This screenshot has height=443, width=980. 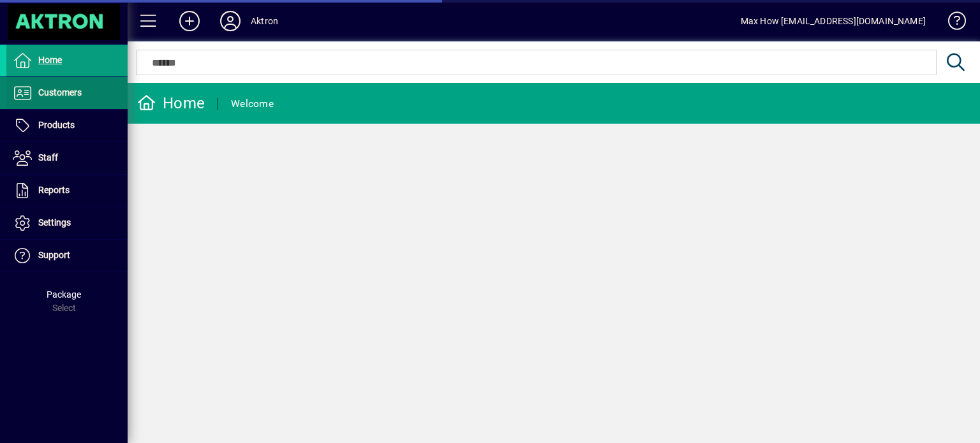 I want to click on span: Reports, so click(x=54, y=190).